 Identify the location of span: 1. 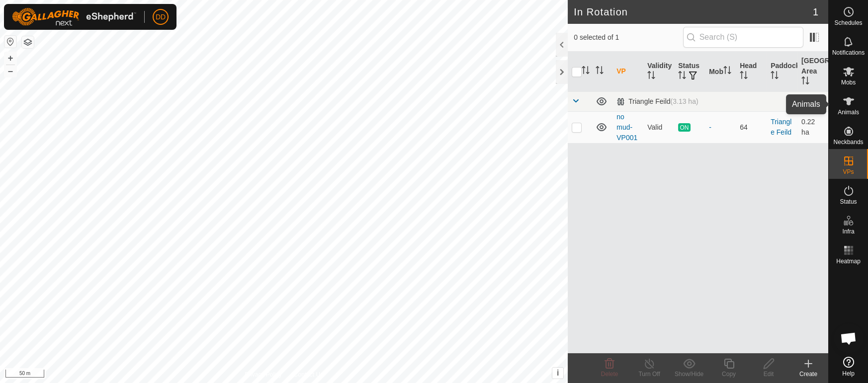
(815, 12).